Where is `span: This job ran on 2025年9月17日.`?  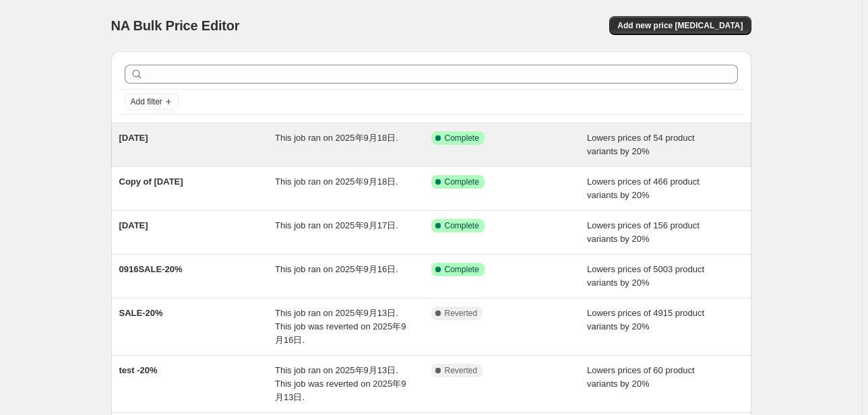
span: This job ran on 2025年9月17日. is located at coordinates (336, 225).